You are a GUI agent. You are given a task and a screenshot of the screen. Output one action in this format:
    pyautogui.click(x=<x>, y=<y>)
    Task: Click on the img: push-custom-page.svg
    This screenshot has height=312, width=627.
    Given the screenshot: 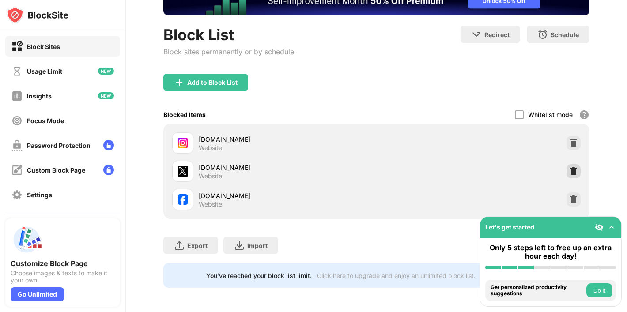 What is the action you would take?
    pyautogui.click(x=27, y=240)
    